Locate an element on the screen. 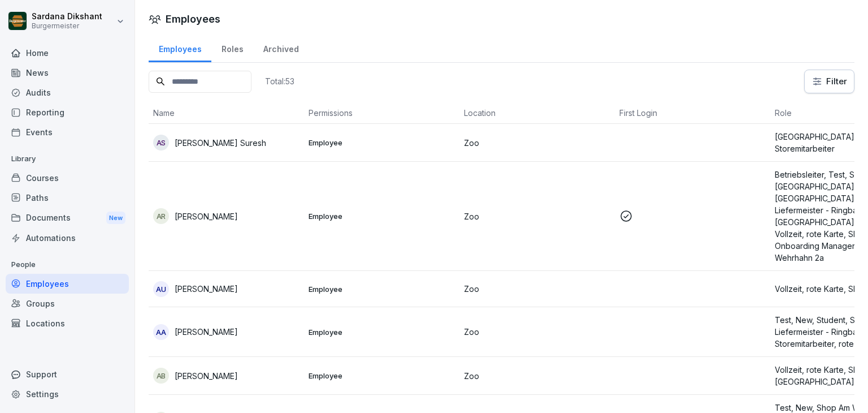 This screenshot has height=413, width=868. div: News is located at coordinates (67, 73).